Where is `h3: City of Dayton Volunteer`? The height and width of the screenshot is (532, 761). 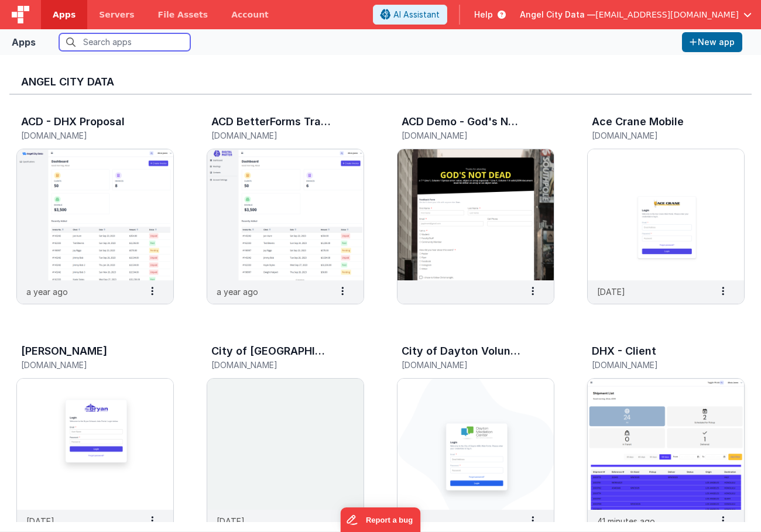
h3: City of Dayton Volunteer is located at coordinates (461, 351).